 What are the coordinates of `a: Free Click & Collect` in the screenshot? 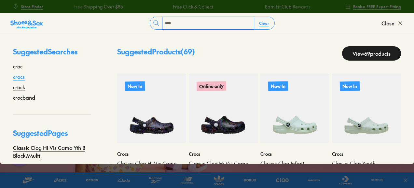 It's located at (192, 7).